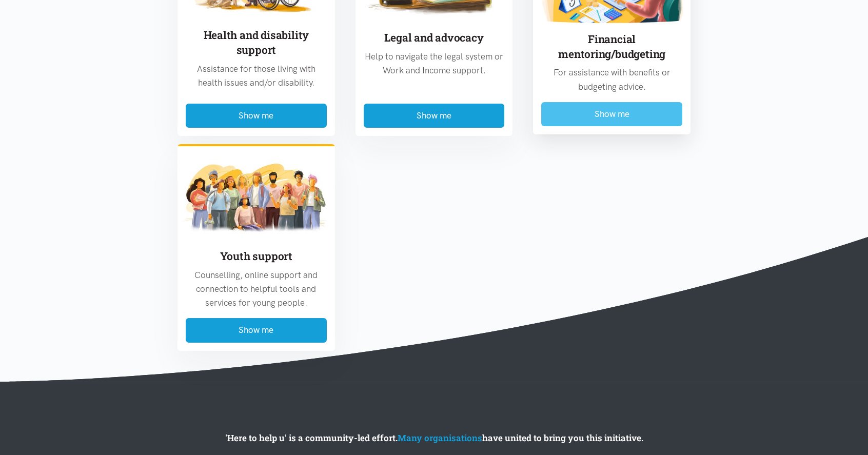 The height and width of the screenshot is (455, 868). What do you see at coordinates (612, 47) in the screenshot?
I see `h3: Financial mentoring/budgeting` at bounding box center [612, 47].